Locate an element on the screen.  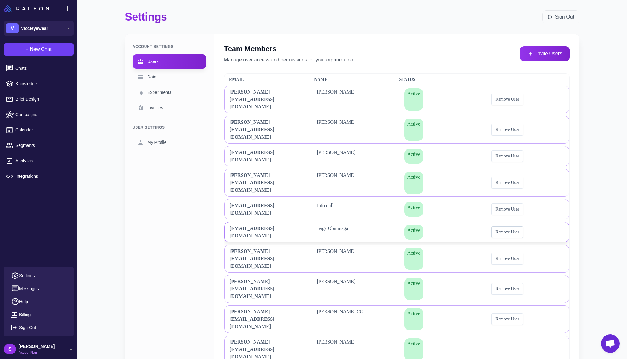
span: Info null is located at coordinates (325, 209).